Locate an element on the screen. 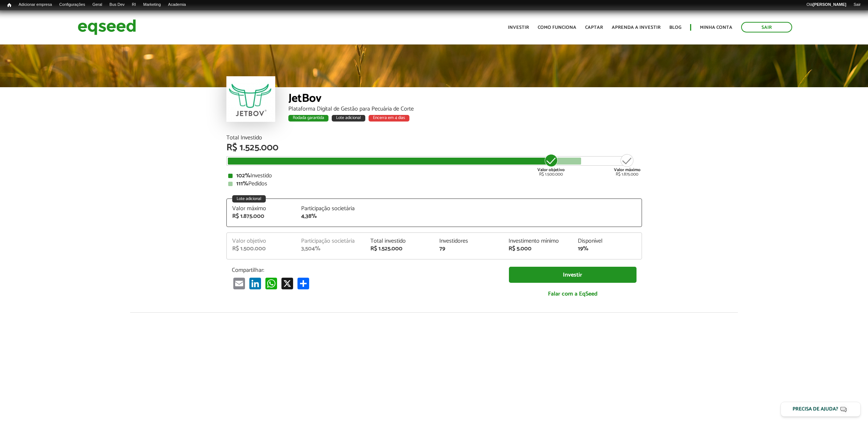  img: EqSeed is located at coordinates (107, 27).